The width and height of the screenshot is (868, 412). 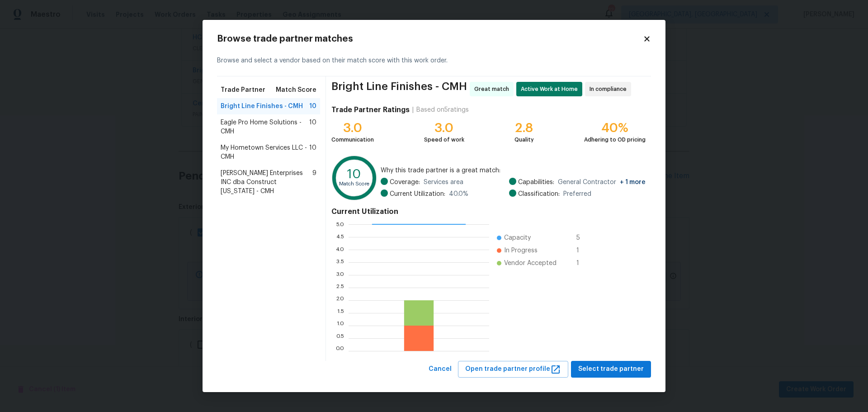 What do you see at coordinates (615, 140) in the screenshot?
I see `div: Adhering to OD pricing` at bounding box center [615, 140].